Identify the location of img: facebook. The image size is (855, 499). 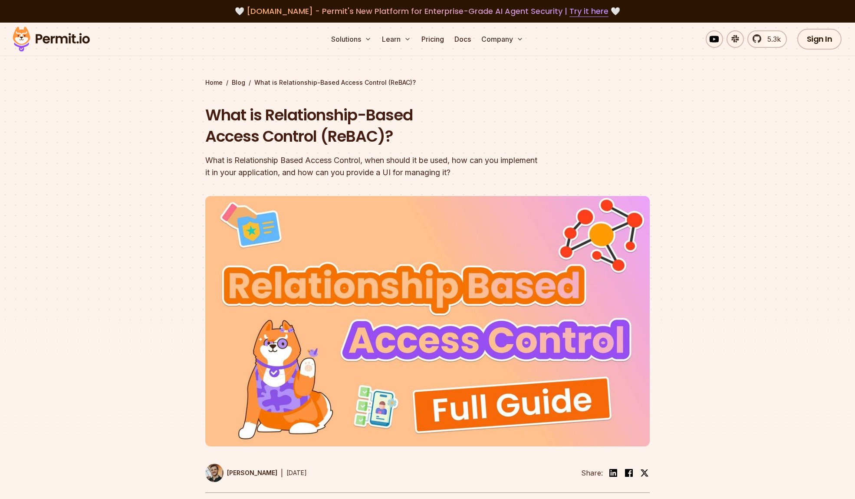
(629, 472).